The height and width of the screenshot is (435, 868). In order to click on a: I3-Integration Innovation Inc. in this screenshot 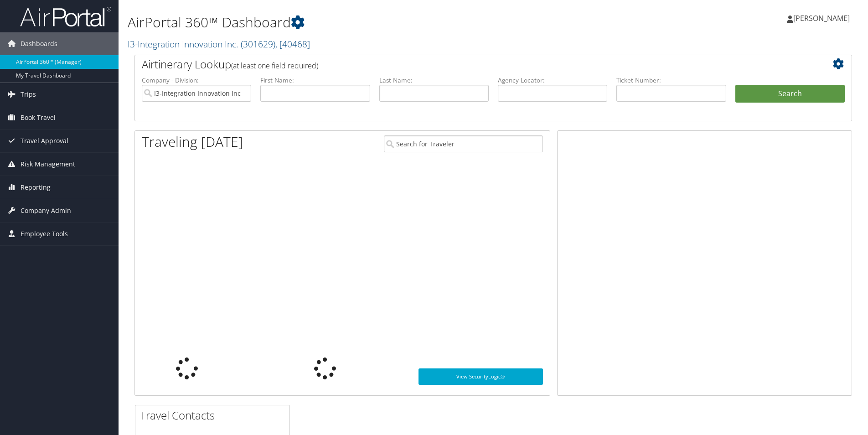, I will do `click(219, 44)`.